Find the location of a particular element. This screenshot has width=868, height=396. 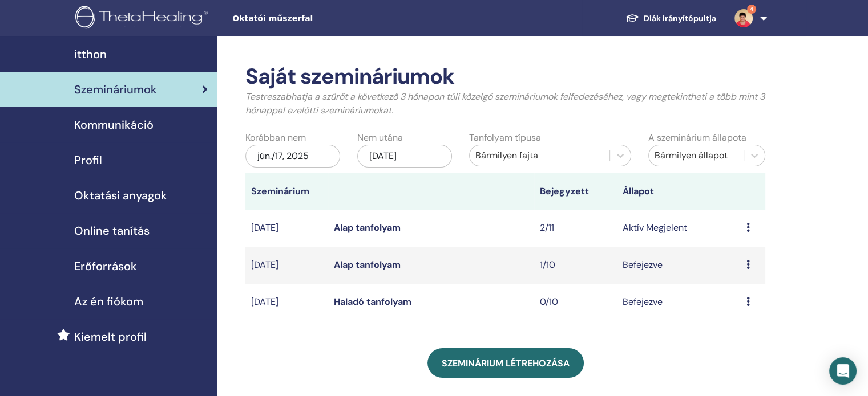

td: 1/10 is located at coordinates (575, 265).